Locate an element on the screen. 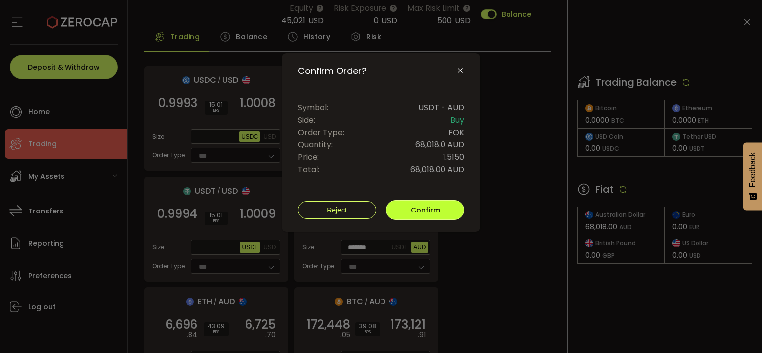  span: Order Type: is located at coordinates (321, 132).